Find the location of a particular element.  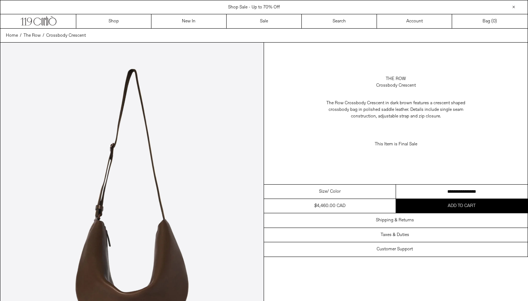

p: This Item is Final Sale is located at coordinates (396, 144).